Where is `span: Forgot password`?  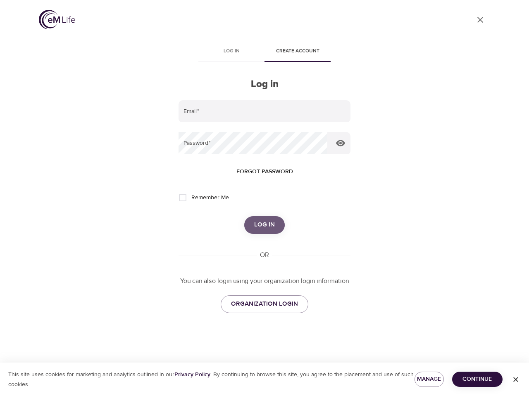
span: Forgot password is located at coordinates (264, 172).